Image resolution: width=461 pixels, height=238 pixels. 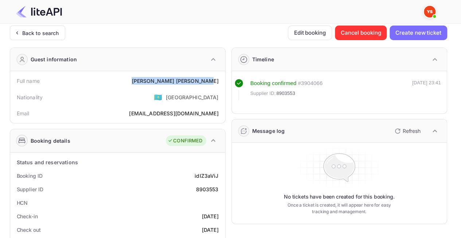 What do you see at coordinates (47, 162) in the screenshot?
I see `div: Status and reservations` at bounding box center [47, 162].